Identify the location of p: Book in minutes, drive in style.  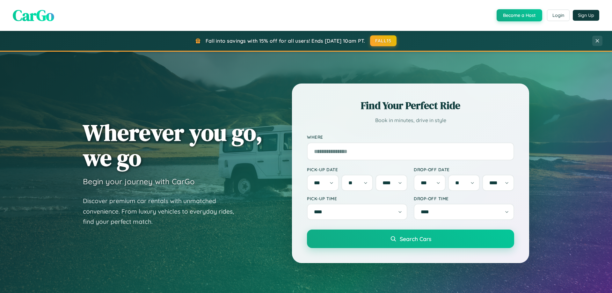
(410, 120).